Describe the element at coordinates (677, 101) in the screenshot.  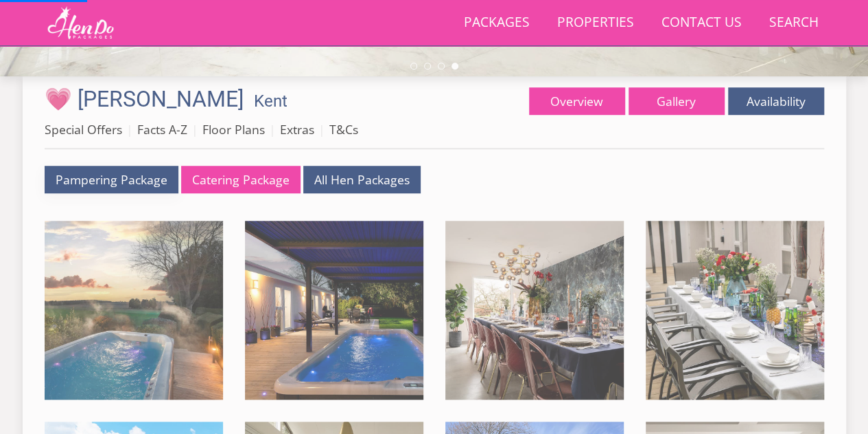
I see `a: Gallery` at that location.